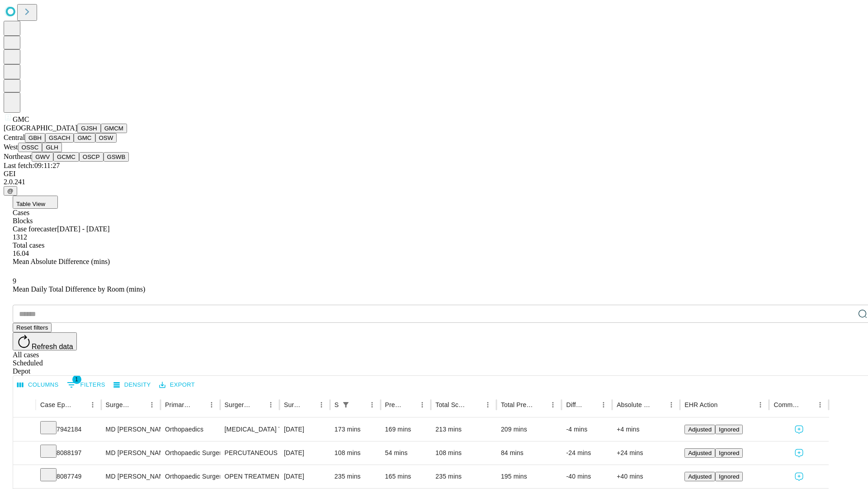 The image size is (868, 489). Describe the element at coordinates (38, 385) in the screenshot. I see `button: Select columns` at that location.